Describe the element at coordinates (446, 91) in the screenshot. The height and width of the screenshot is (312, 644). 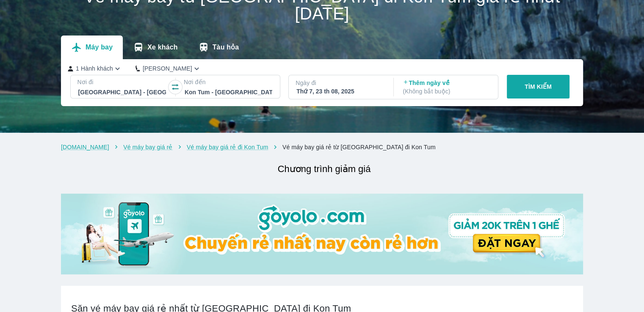
I see `p: ( Không bắt buộc )` at that location.